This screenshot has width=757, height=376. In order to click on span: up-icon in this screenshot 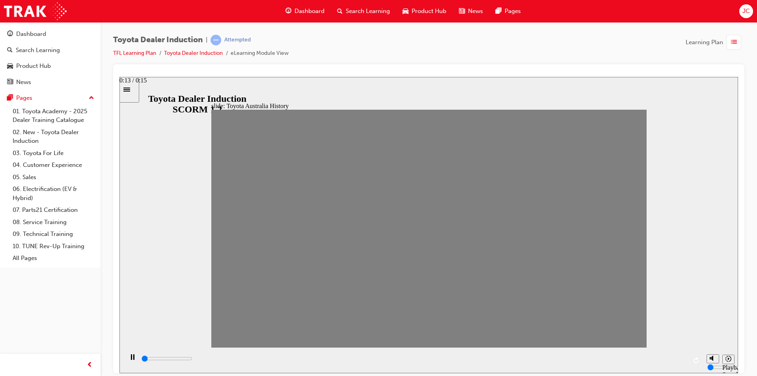, I will do `click(91, 98)`.